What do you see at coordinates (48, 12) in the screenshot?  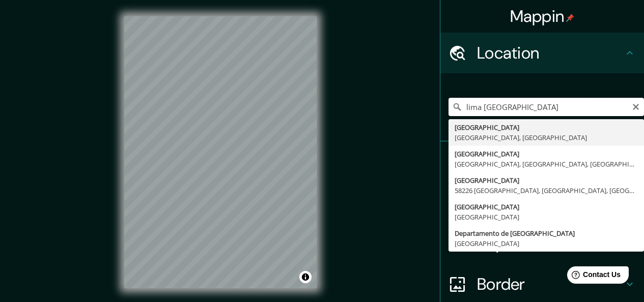 I see `span: Contact Us` at bounding box center [48, 12].